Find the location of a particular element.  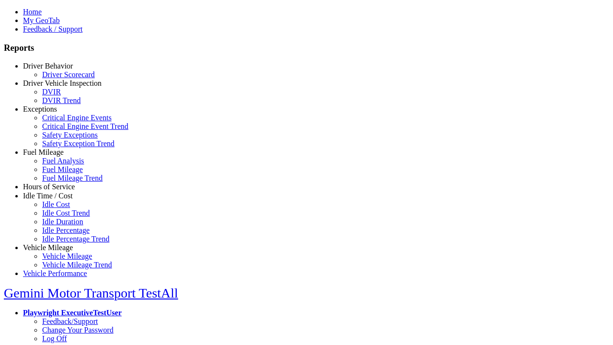

a: Fuel Analysis is located at coordinates (63, 160).